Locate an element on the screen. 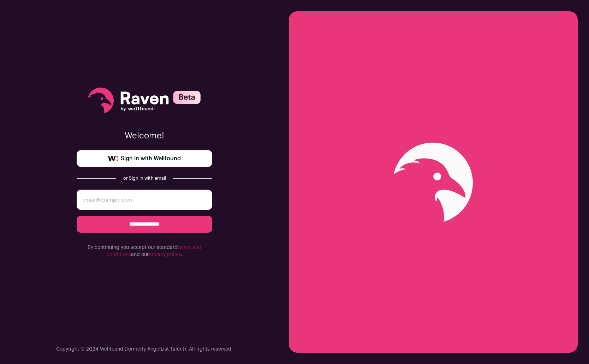  img: wellfound-symbol-flush-black-fb3c872781a75f747ccb3a119075da62bfe97bd399995f84a933054e44a575c4.png is located at coordinates (113, 159).